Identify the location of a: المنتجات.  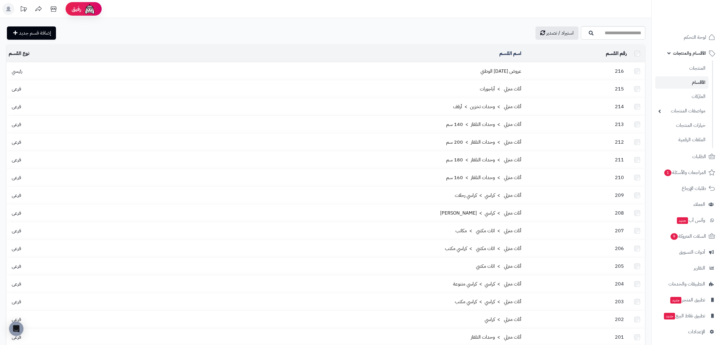
(682, 68).